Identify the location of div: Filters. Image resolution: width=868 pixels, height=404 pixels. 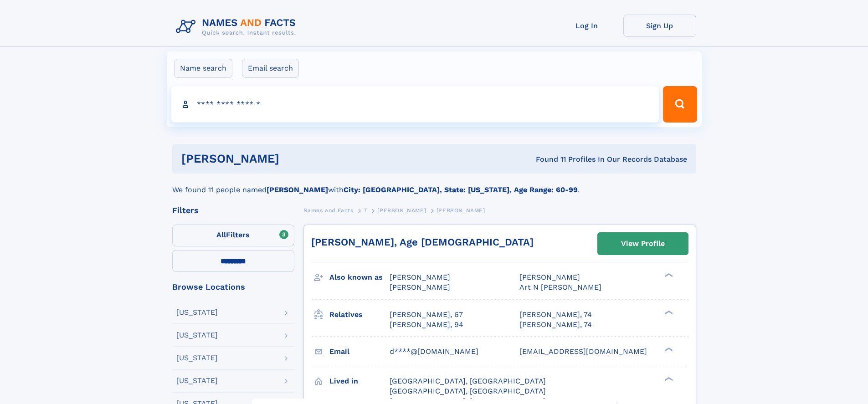
(234, 211).